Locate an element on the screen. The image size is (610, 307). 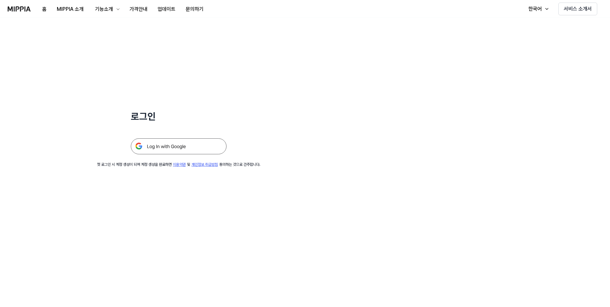
button: MIPPIA 소개 is located at coordinates (70, 9).